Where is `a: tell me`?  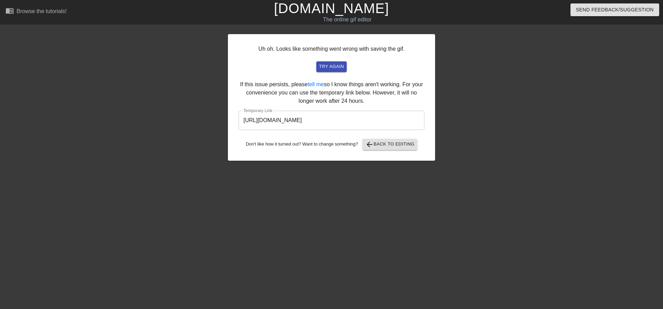
a: tell me is located at coordinates (315, 84).